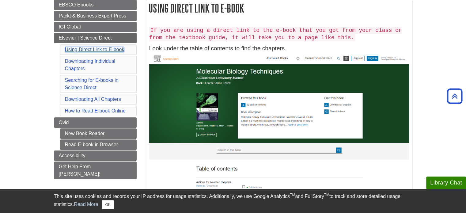 This screenshot has height=213, width=466. What do you see at coordinates (95, 123) in the screenshot?
I see `a: Ovid` at bounding box center [95, 123].